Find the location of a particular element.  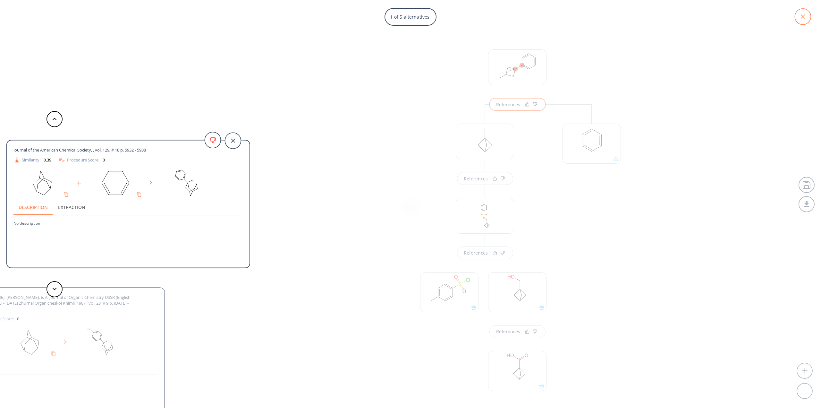

div: Procedure Score: is located at coordinates (81, 160).